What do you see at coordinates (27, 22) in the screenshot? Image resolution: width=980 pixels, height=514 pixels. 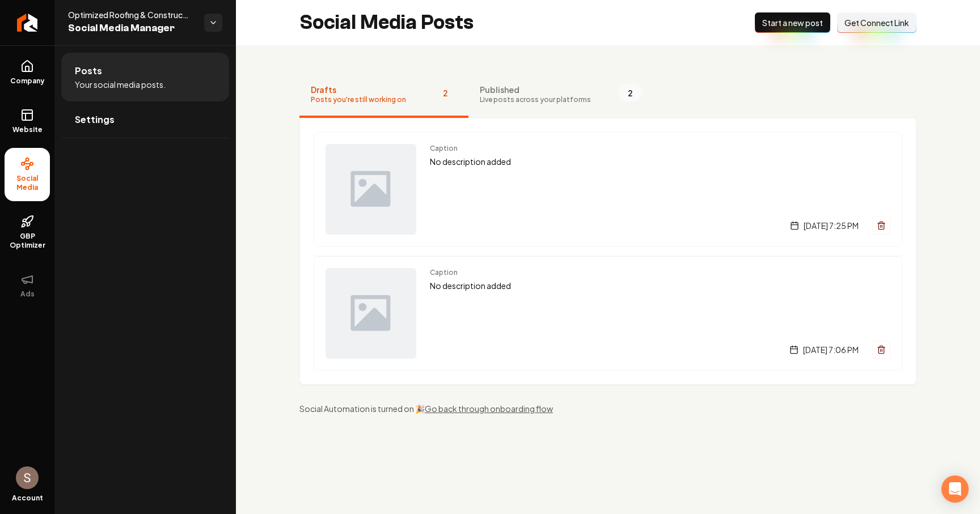 I see `img: Rebolt Logo` at bounding box center [27, 22].